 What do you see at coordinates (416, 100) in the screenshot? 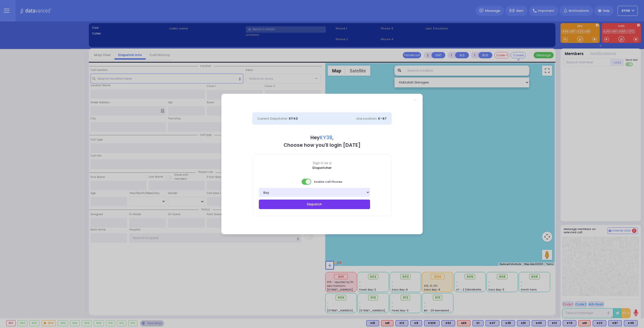
I see `a: Close` at bounding box center [416, 100].